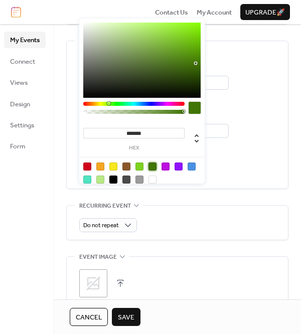 The image size is (301, 334). I want to click on div: #D0021B, so click(87, 167).